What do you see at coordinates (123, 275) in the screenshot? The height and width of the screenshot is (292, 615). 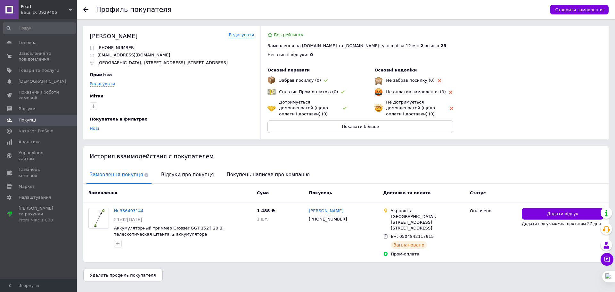 I see `span: Удалить профиль покупателя` at bounding box center [123, 275].